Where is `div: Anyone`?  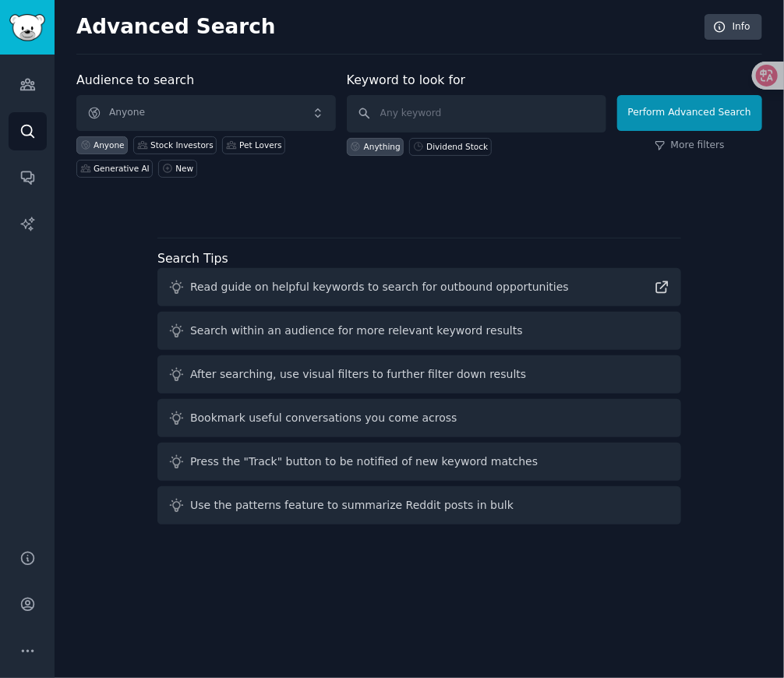 div: Anyone is located at coordinates (109, 145).